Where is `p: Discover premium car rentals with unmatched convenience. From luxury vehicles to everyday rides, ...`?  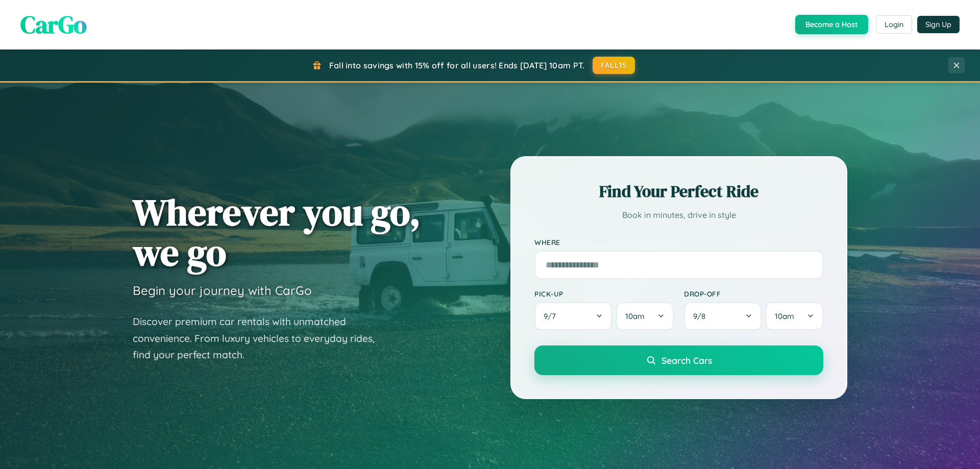 p: Discover premium car rentals with unmatched convenience. From luxury vehicles to everyday rides, ... is located at coordinates (260, 338).